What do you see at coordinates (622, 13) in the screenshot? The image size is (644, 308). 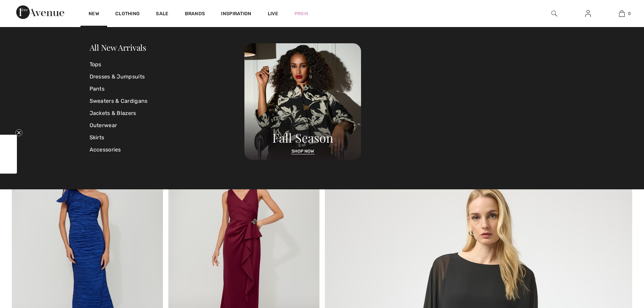 I see `a: 0` at bounding box center [622, 13].